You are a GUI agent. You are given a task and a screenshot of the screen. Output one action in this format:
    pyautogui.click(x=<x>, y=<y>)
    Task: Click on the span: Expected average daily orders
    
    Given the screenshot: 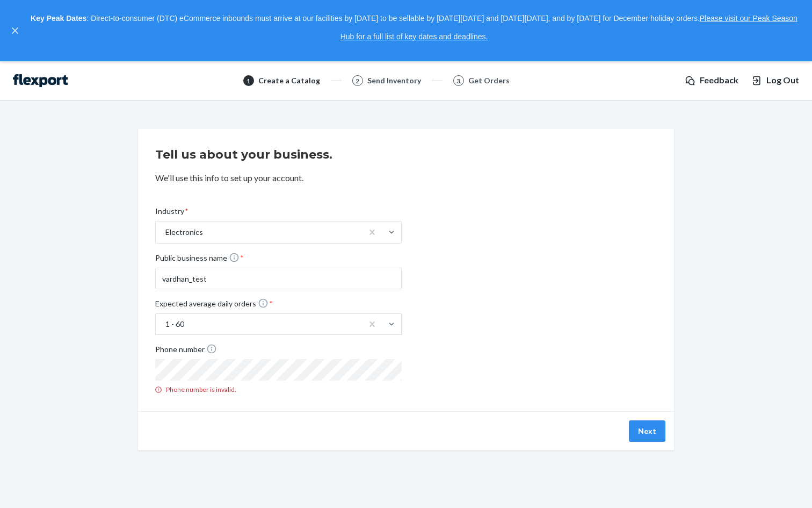 What is the action you would take?
    pyautogui.click(x=214, y=305)
    